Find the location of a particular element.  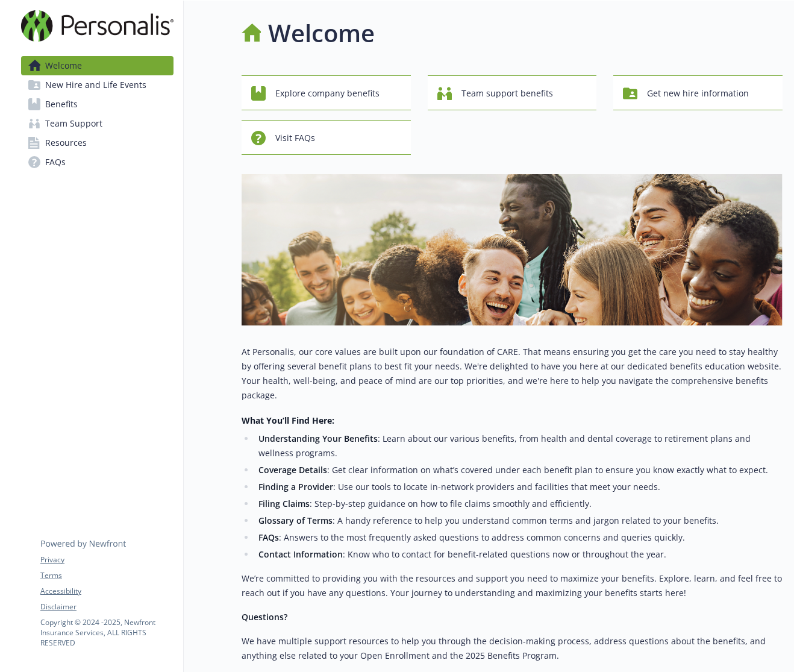

a: Team Support is located at coordinates (97, 124).